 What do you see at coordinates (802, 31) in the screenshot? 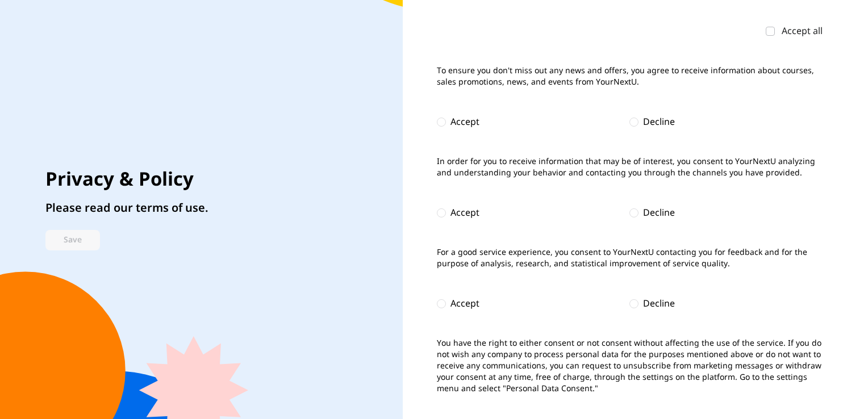
I see `div: Accept all` at bounding box center [802, 31].